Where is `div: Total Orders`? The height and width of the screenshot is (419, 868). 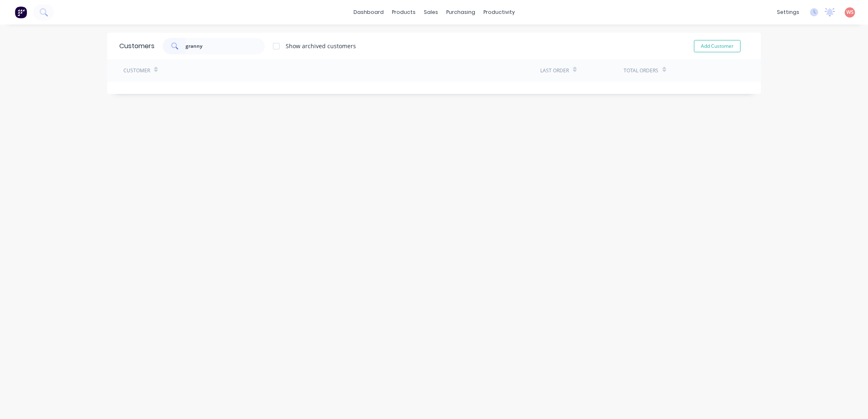 div: Total Orders is located at coordinates (641, 71).